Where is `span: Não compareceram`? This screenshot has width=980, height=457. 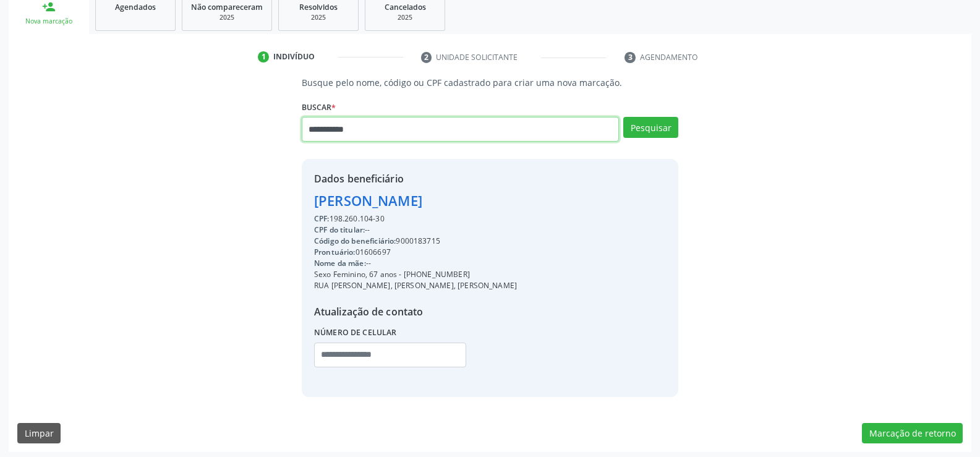 span: Não compareceram is located at coordinates (227, 7).